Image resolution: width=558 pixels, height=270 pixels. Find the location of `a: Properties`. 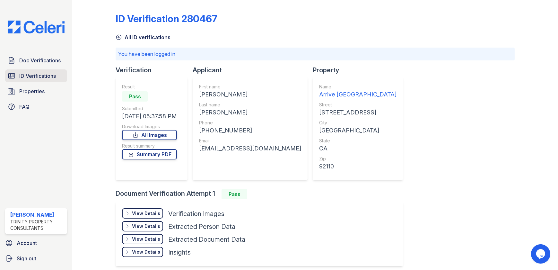

a: Properties is located at coordinates (36, 91).